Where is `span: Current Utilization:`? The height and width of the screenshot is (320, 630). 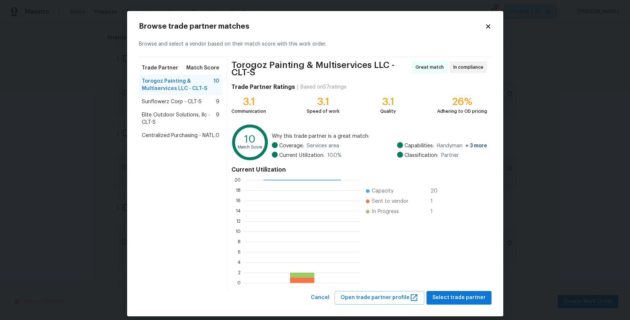
span: Current Utilization: is located at coordinates (302, 155).